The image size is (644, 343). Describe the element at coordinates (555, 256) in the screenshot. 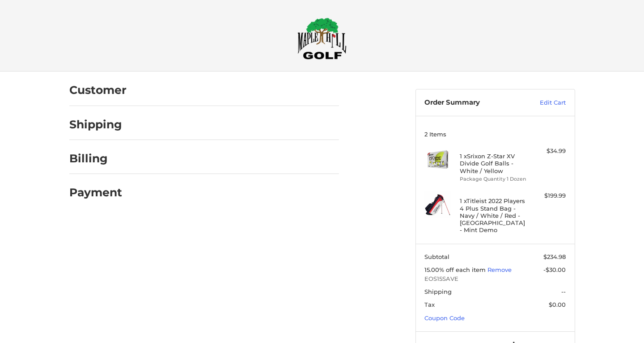

I see `span: $234.98` at that location.